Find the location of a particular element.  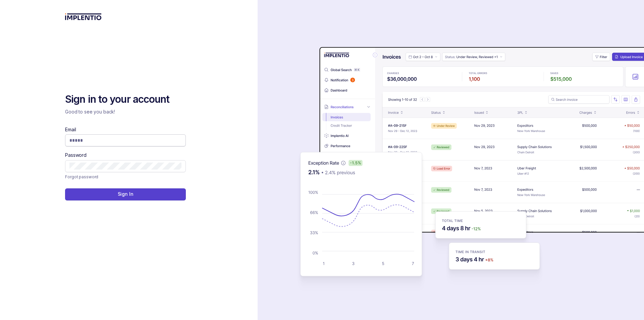

p: Sign In is located at coordinates (126, 194).